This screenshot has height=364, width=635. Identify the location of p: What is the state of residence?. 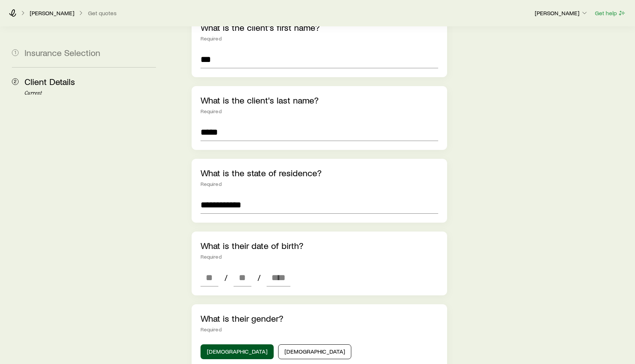
(319, 173).